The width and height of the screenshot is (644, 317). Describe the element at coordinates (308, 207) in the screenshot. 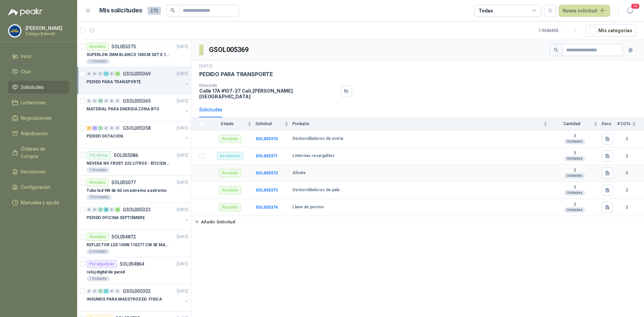

I see `b: Llave de peston` at that location.